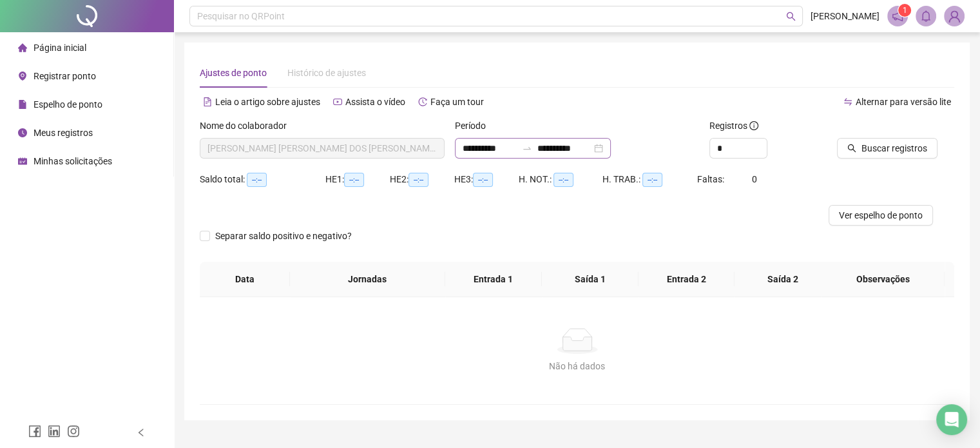 This screenshot has height=448, width=980. Describe the element at coordinates (561, 179) in the screenshot. I see `div: H. NOT.:` at that location.